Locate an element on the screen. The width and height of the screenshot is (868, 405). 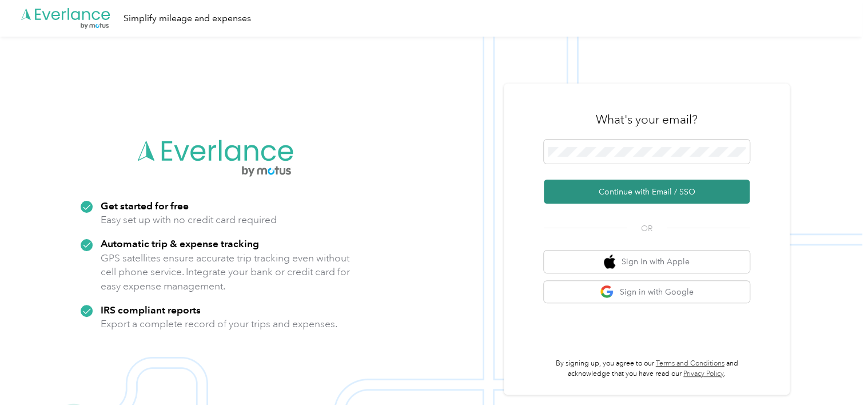
strong: Get started for free is located at coordinates (145, 205).